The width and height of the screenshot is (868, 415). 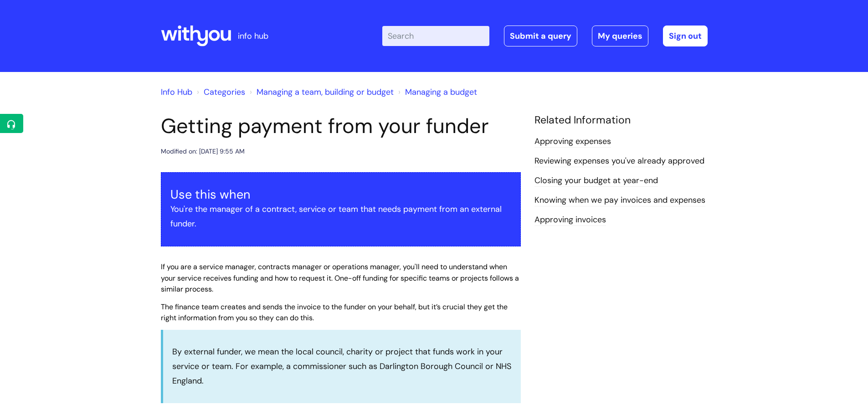 I want to click on a: Closing your budget at year-end, so click(x=596, y=181).